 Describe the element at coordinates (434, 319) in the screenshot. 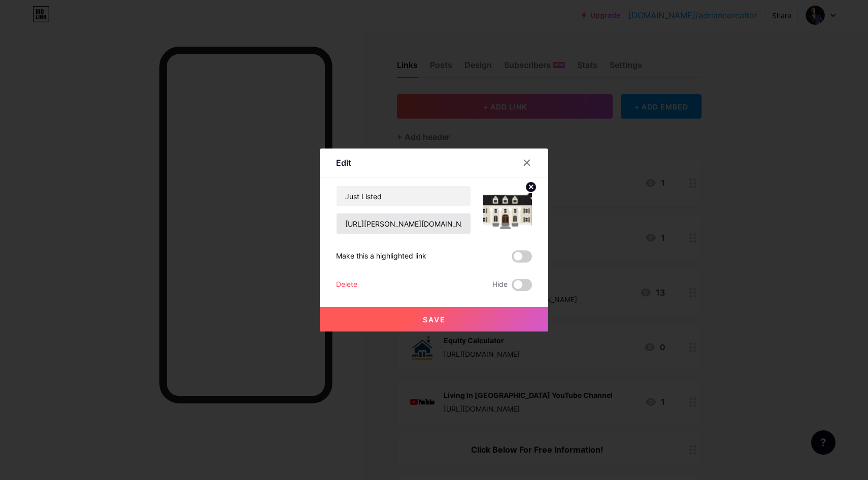

I see `span: Save` at that location.